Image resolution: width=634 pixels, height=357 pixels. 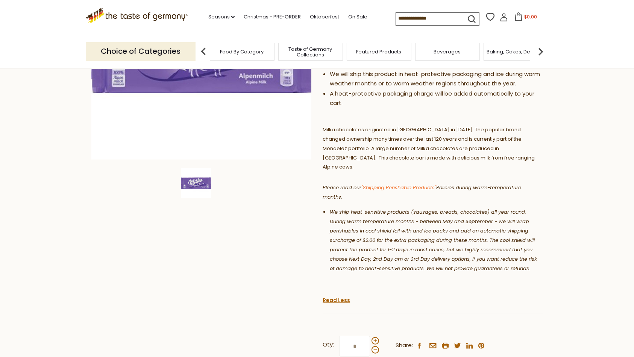 I want to click on span: Share:, so click(x=404, y=345).